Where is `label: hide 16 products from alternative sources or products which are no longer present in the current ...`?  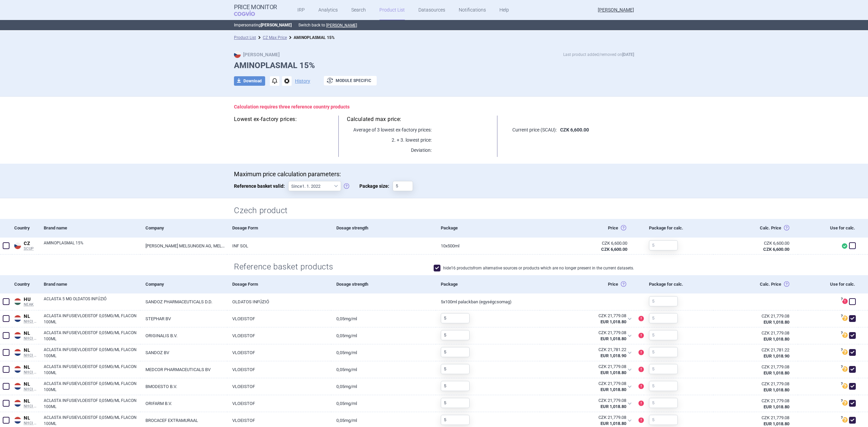
label: hide 16 products from alternative sources or products which are no longer present in the current ... is located at coordinates (533, 268).